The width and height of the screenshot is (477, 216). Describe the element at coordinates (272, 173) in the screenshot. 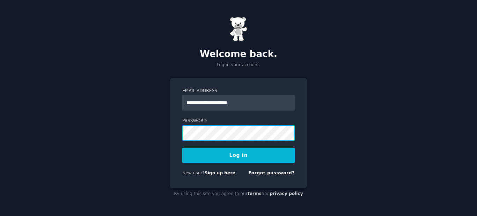

I see `a: Forgot password?` at that location.